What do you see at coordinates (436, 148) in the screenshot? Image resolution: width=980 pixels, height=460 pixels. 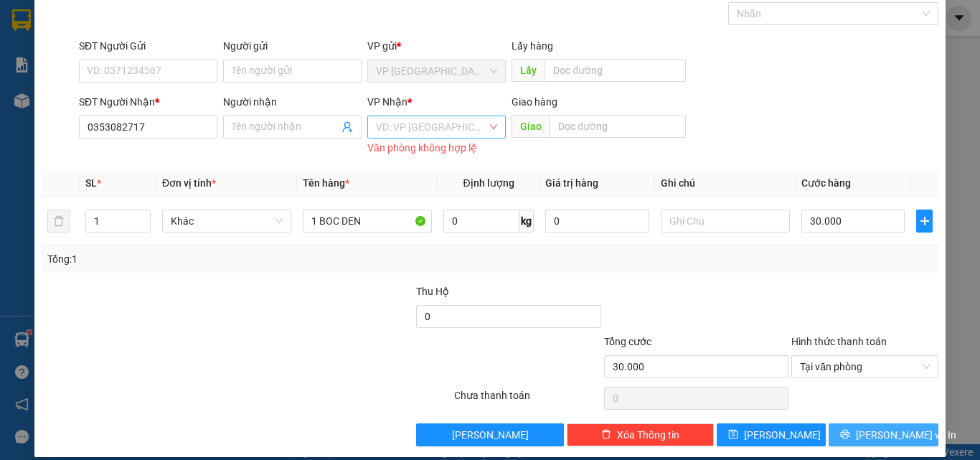 I see `div: Văn phòng không hợp lệ` at bounding box center [436, 148].